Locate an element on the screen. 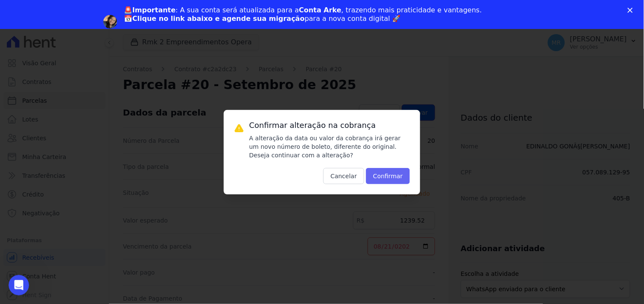 The image size is (644, 304). h3: Confirmar alteração na cobrança is located at coordinates (330, 125).